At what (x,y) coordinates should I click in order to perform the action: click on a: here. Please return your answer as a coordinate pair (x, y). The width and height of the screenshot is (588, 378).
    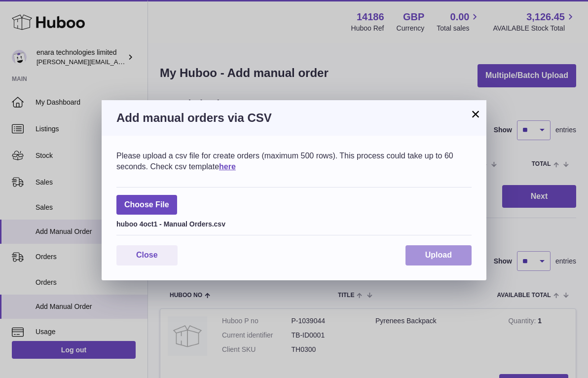
    Looking at the image, I should click on (227, 166).